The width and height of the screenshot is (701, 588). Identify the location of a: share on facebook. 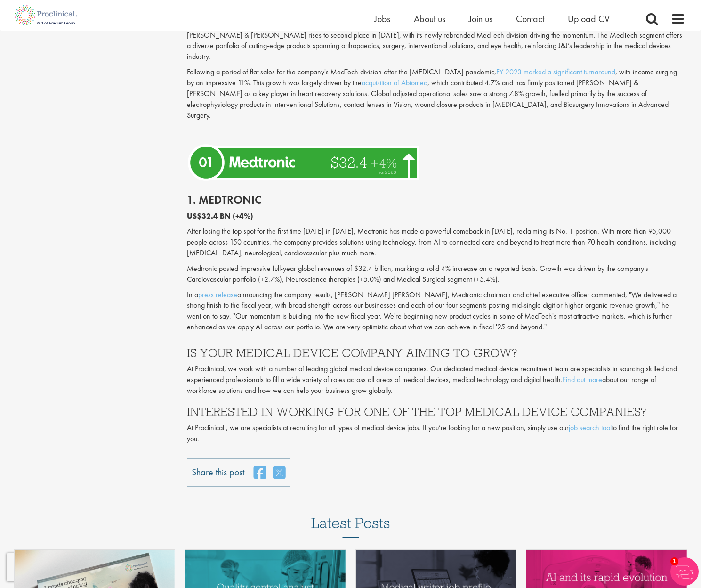
(260, 472).